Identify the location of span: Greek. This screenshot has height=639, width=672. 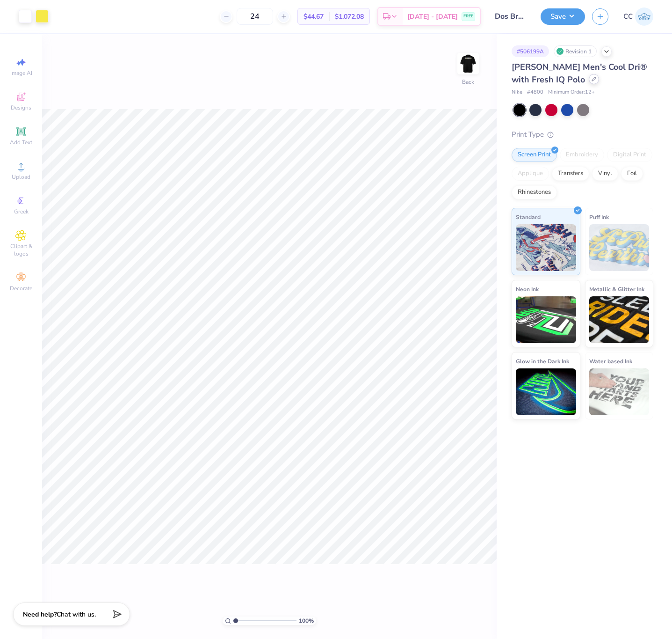
(21, 211).